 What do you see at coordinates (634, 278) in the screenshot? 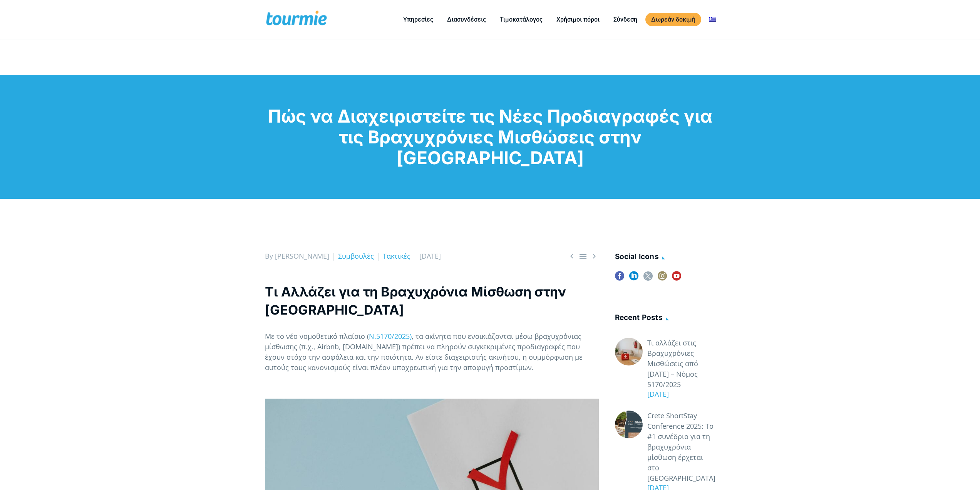
I see `a: linkedin` at bounding box center [634, 278].